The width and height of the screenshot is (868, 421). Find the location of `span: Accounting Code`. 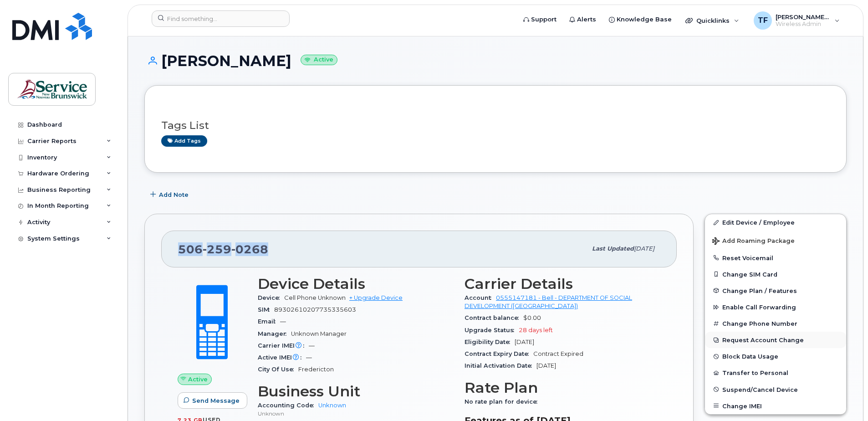

span: Accounting Code is located at coordinates (288, 406).